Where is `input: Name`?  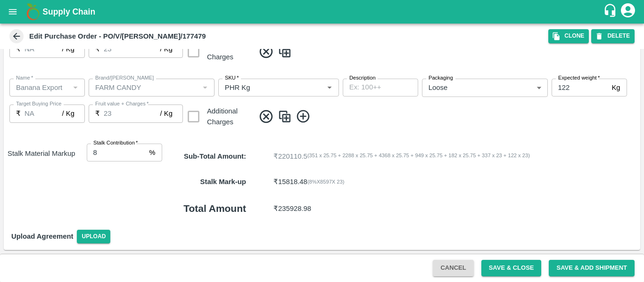
input: Name is located at coordinates (39, 88).